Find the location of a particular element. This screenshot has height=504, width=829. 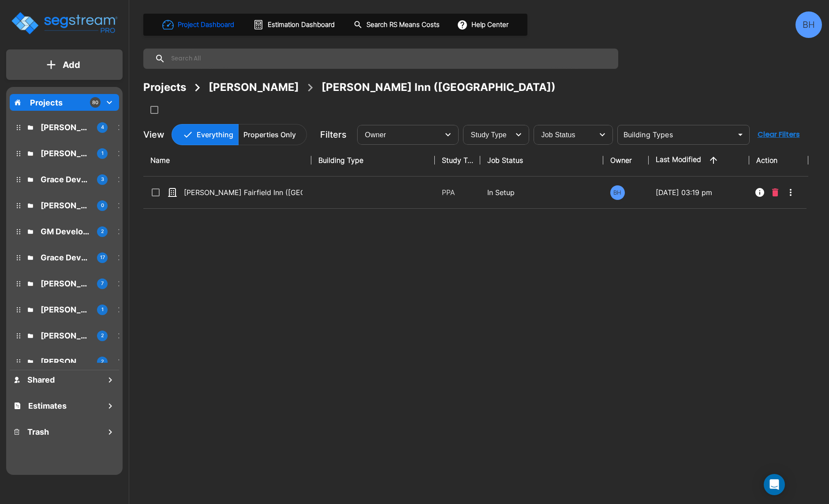

h1: Trash is located at coordinates (38, 431).